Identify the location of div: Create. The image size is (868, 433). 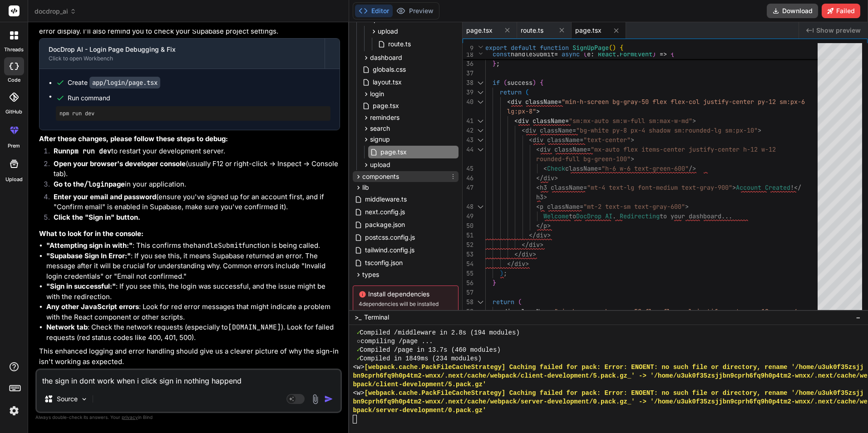
(114, 83).